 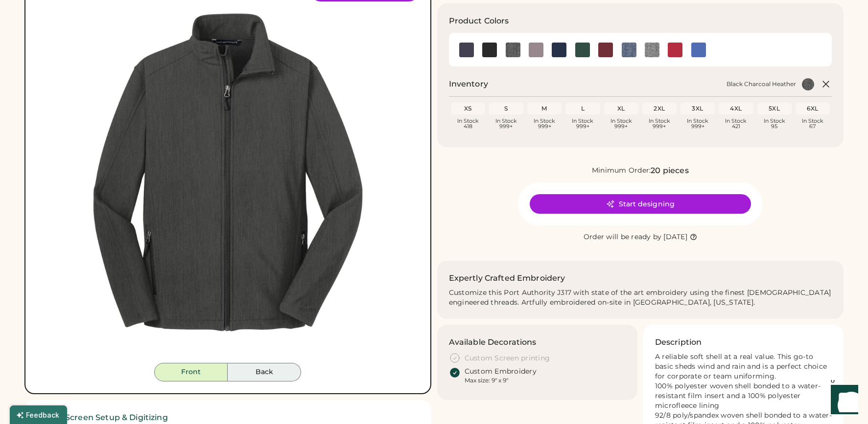 I want to click on h3: Available Decorations, so click(x=492, y=343).